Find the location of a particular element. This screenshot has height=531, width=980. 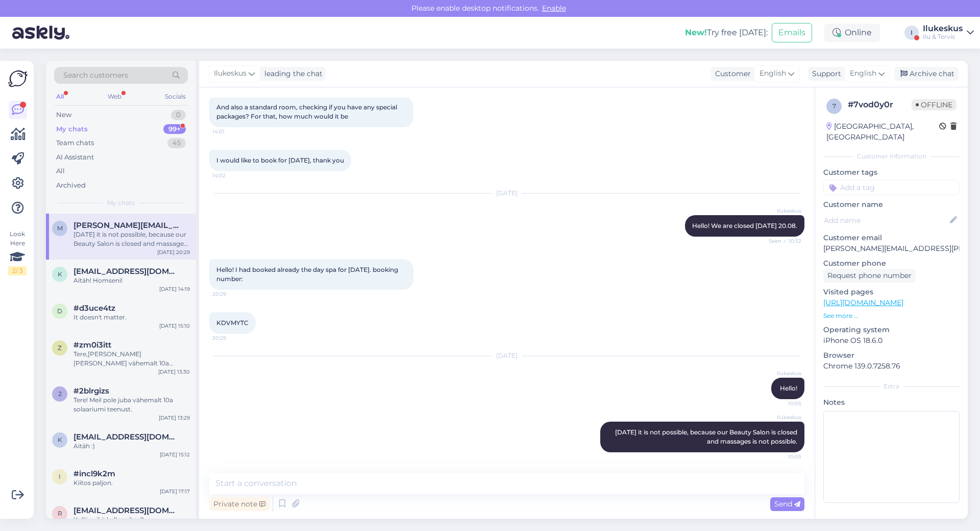

span: #2blrgizs is located at coordinates (91, 390).